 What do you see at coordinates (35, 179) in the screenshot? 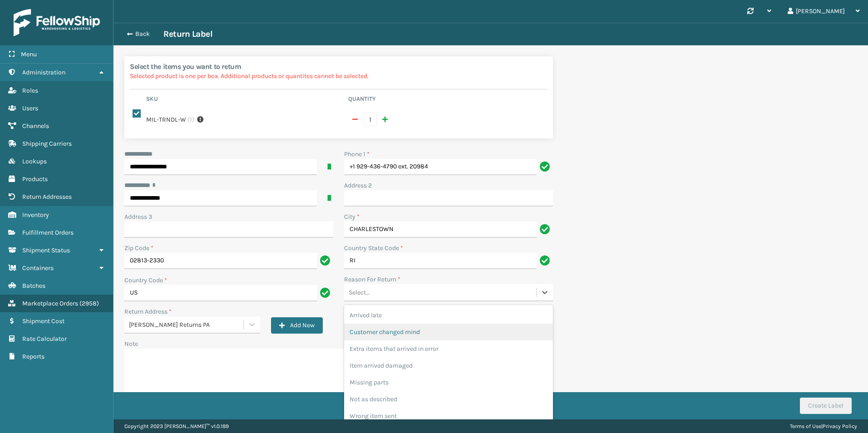
I see `span: Products` at bounding box center [35, 179].